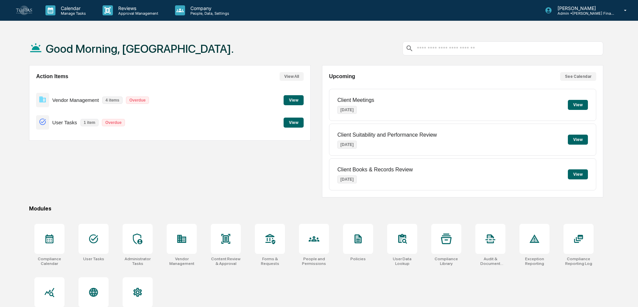 Image resolution: width=638 pixels, height=307 pixels. Describe the element at coordinates (24, 10) in the screenshot. I see `img: logo` at that location.